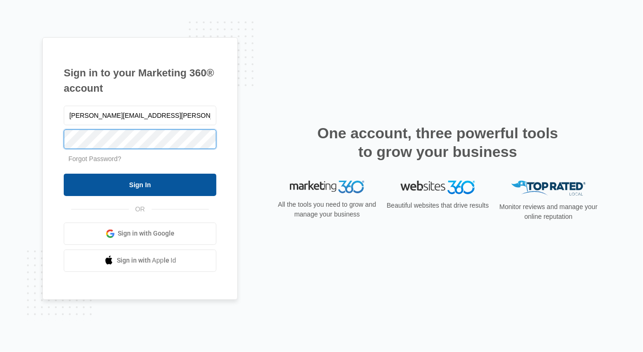 The width and height of the screenshot is (643, 352). I want to click on input: Email, so click(140, 115).